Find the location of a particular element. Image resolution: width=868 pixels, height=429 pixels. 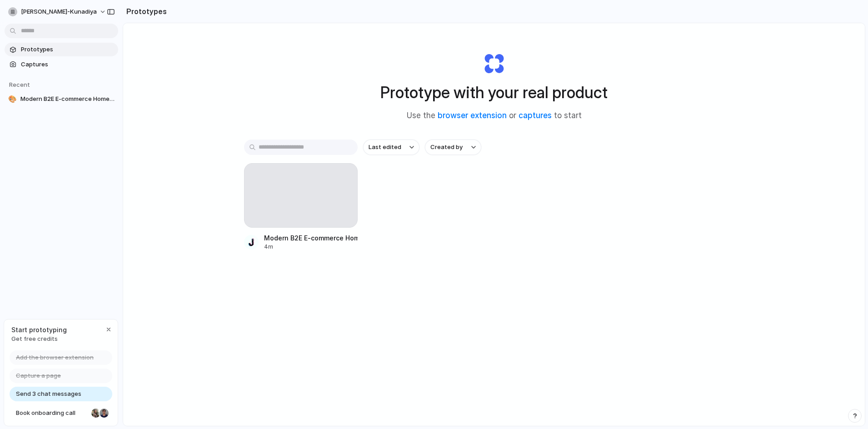

h1: Prototype with your real product is located at coordinates (494, 92).